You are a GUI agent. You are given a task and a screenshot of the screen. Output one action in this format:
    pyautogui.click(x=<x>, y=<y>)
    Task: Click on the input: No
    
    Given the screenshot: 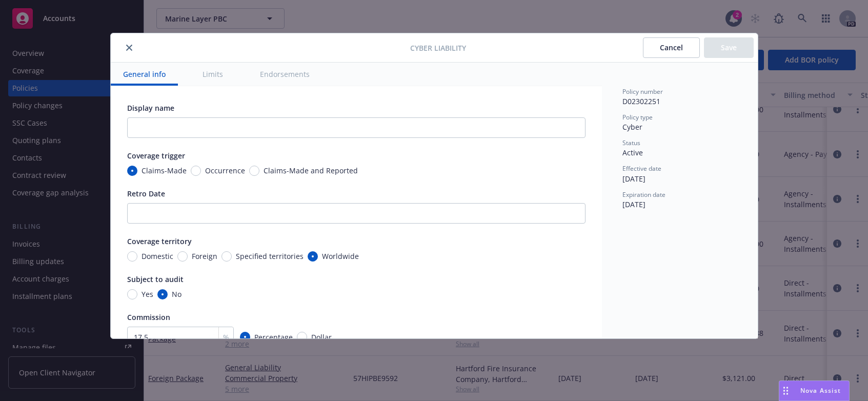 What is the action you would take?
    pyautogui.click(x=162, y=294)
    